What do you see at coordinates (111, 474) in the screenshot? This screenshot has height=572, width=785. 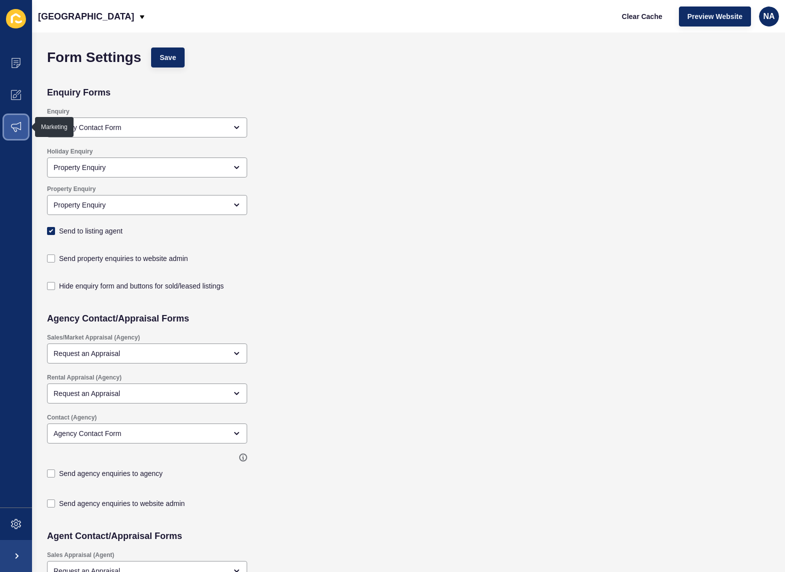 I see `label: Send agency enquiries to agency` at bounding box center [111, 474].